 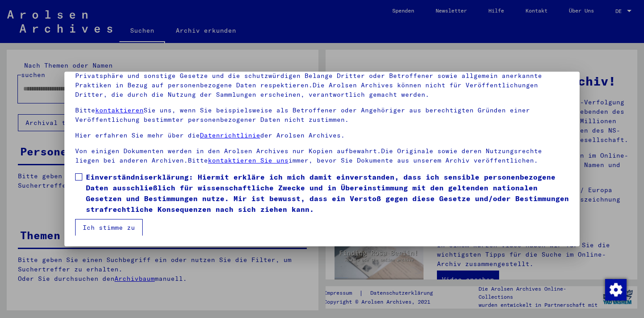 I want to click on a: Datenrichtlinie, so click(x=230, y=135).